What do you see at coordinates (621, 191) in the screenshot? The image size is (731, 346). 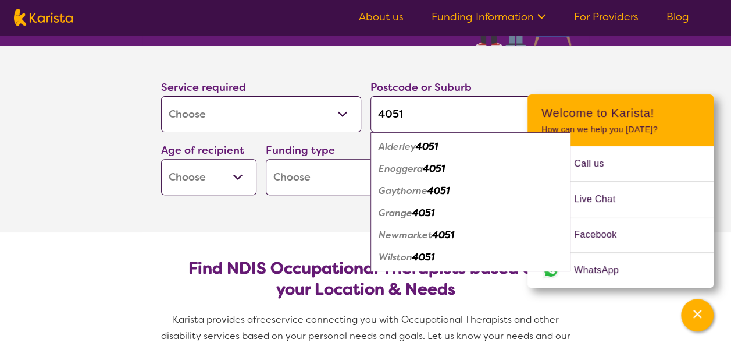 I see `div: Channel Menu` at bounding box center [621, 191].